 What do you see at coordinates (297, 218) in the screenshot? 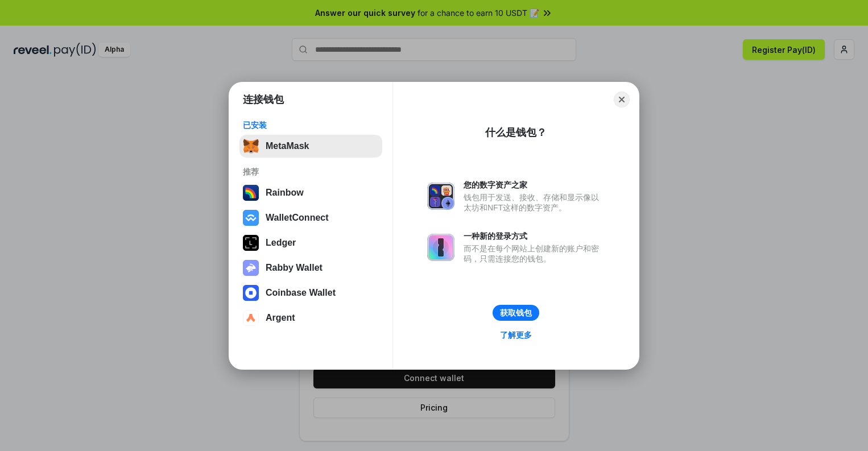
I see `div: WalletConnect` at bounding box center [297, 218].